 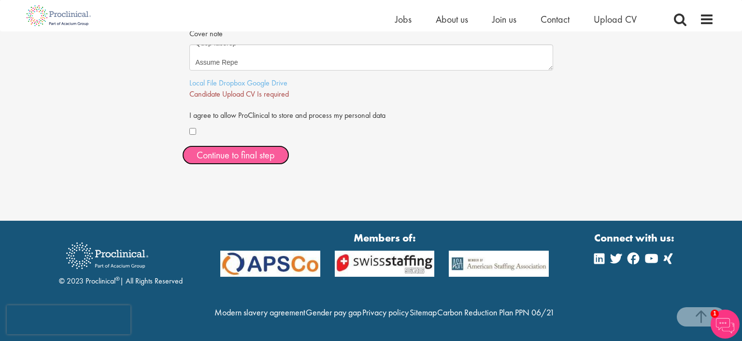 I want to click on label: Cover note, so click(x=206, y=32).